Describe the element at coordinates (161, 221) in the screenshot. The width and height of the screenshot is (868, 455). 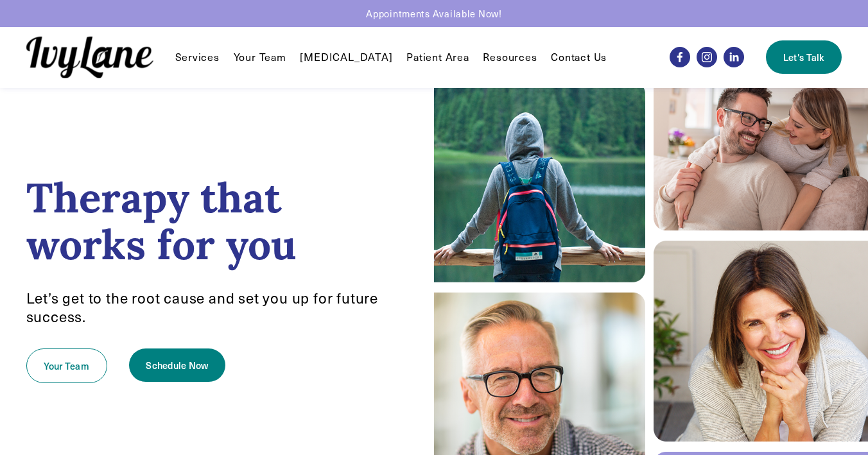
I see `strong: Therapy that works for you` at that location.